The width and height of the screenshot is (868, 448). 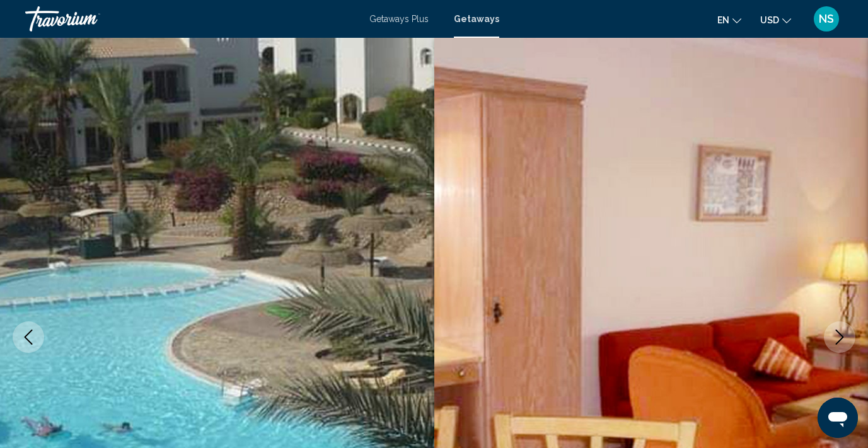 I want to click on a: Getaways Plus, so click(x=399, y=19).